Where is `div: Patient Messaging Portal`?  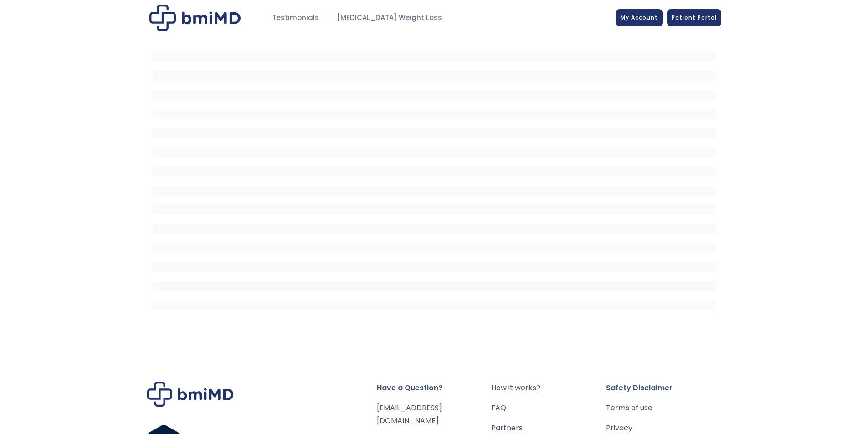
div: Patient Messaging Portal is located at coordinates (195, 17).